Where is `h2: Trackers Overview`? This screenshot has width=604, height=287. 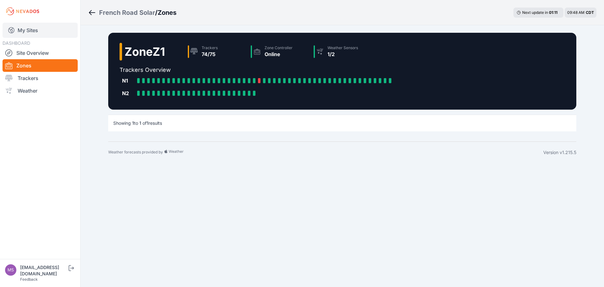 h2: Trackers Overview is located at coordinates (258, 70).